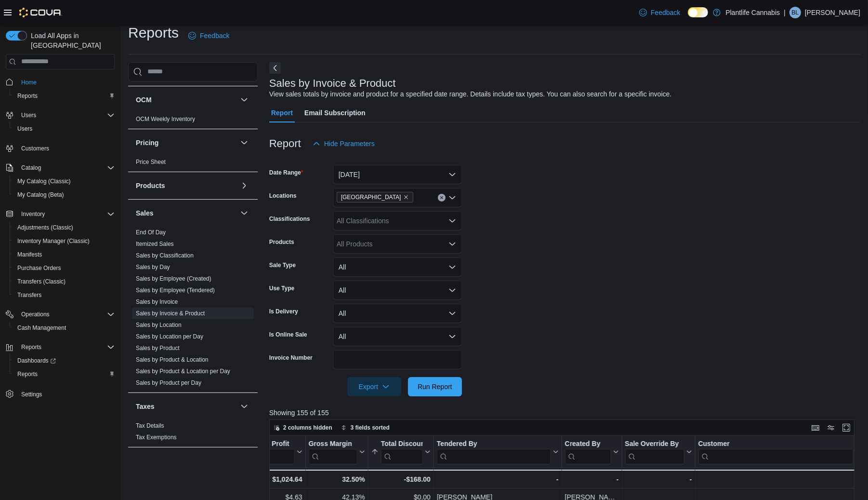  I want to click on a: Sales by Product per Day, so click(169, 382).